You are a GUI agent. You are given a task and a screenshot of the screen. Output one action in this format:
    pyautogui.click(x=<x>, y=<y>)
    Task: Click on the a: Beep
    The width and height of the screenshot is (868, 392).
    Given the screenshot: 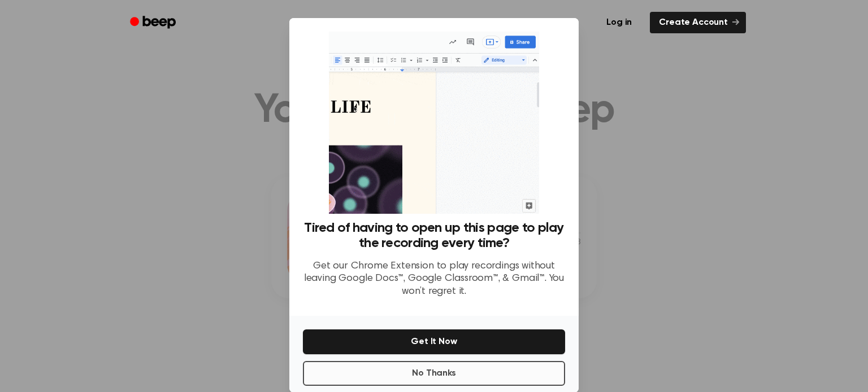 What is the action you would take?
    pyautogui.click(x=154, y=23)
    